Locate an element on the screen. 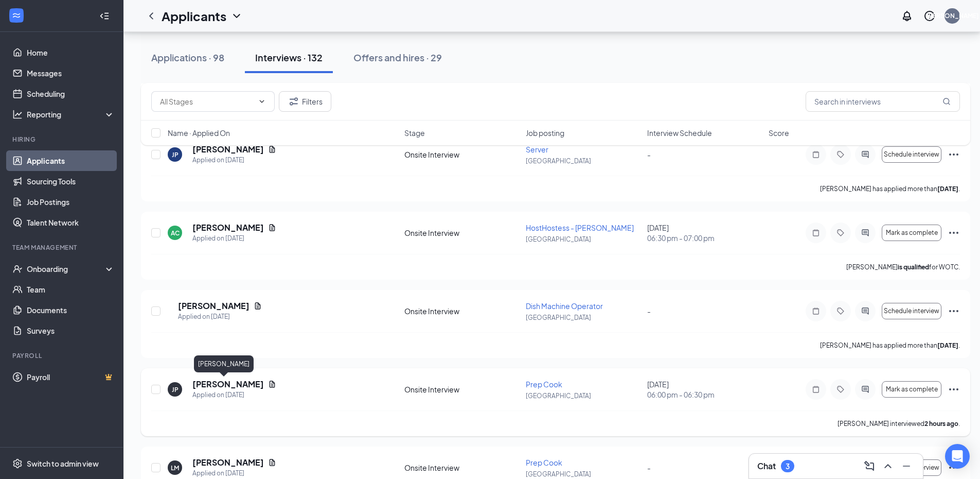 Image resolution: width=980 pixels, height=479 pixels. button: Minimize is located at coordinates (907, 466).